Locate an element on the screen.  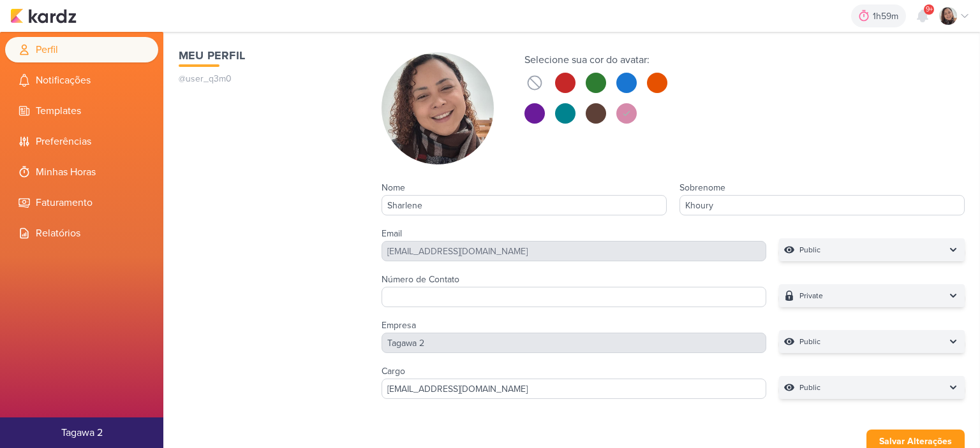
button: Private is located at coordinates (871, 295).